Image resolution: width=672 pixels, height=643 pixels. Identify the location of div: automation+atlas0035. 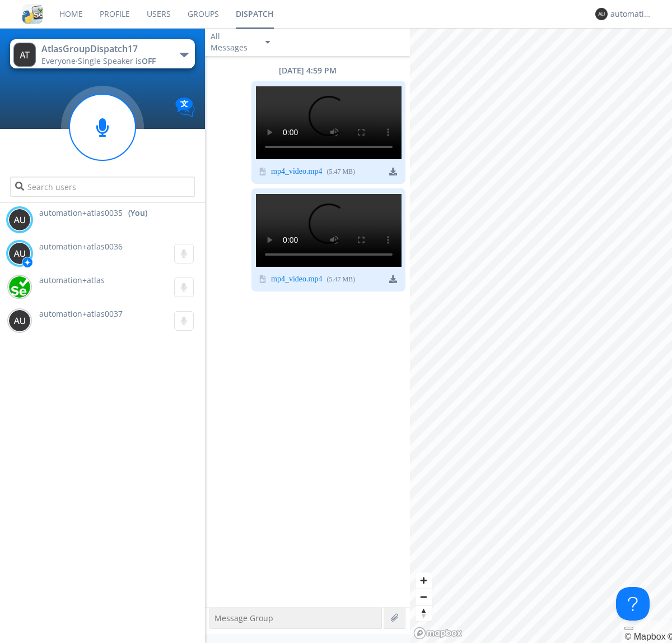
(631, 14).